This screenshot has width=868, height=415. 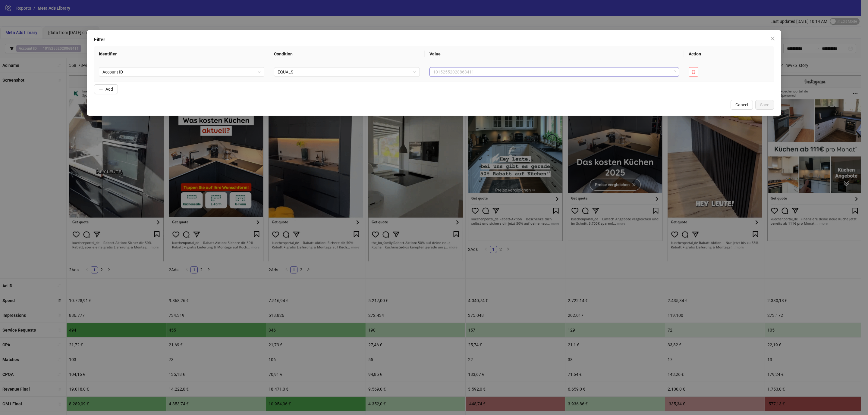 What do you see at coordinates (773, 38) in the screenshot?
I see `span: close` at bounding box center [773, 38].